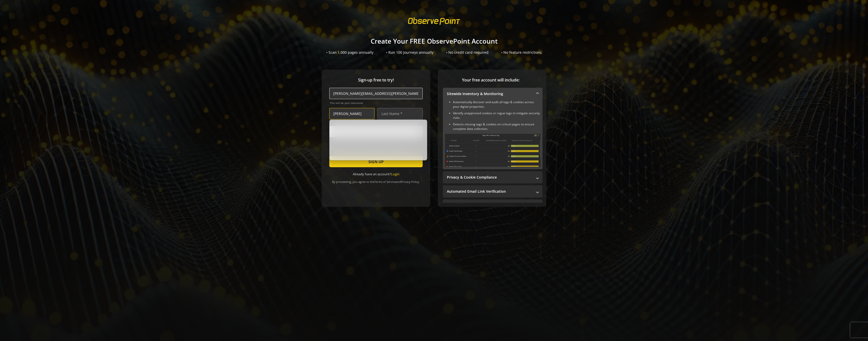  What do you see at coordinates (493, 94) in the screenshot?
I see `mat-expansion-panel-header: Sitewide Inventory & Monitoring` at bounding box center [493, 94].